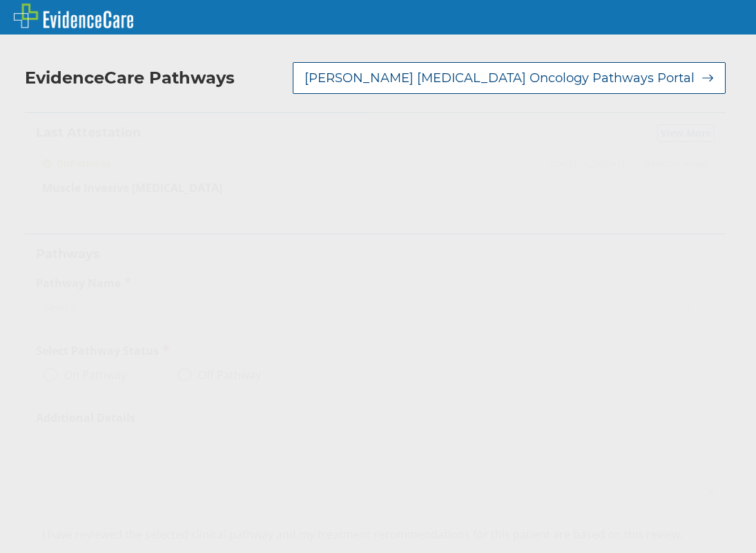  What do you see at coordinates (203, 350) in the screenshot?
I see `h2: Select Pathway Status` at bounding box center [203, 350].